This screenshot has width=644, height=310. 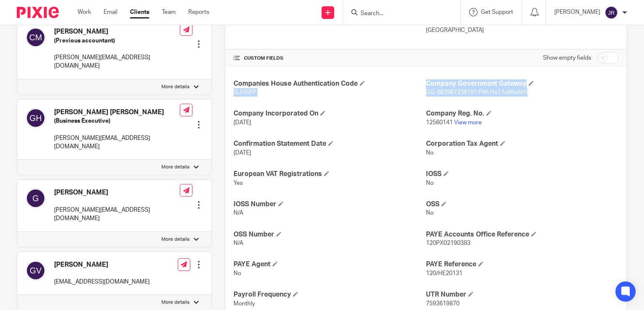 I want to click on a: Email, so click(x=110, y=12).